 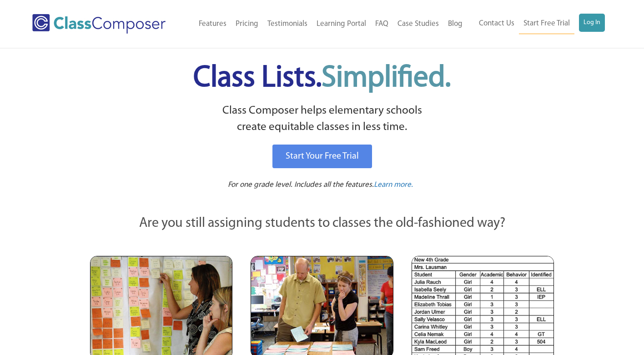 What do you see at coordinates (418, 24) in the screenshot?
I see `a: Case Studies` at bounding box center [418, 24].